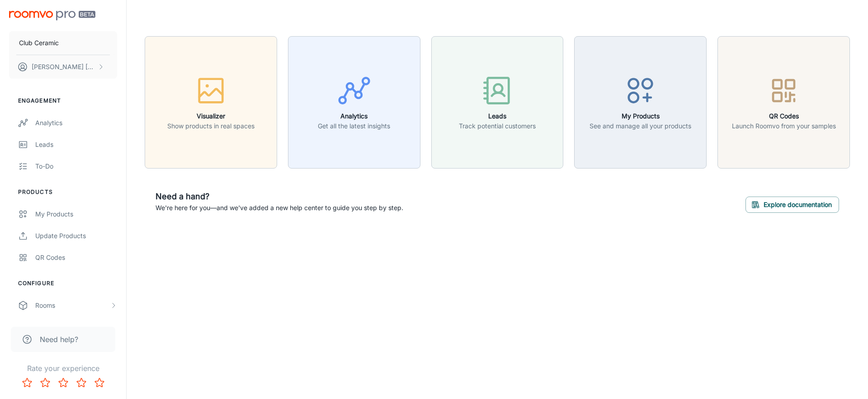  Describe the element at coordinates (640, 102) in the screenshot. I see `button: My ProductsSee and manage all your products` at that location.